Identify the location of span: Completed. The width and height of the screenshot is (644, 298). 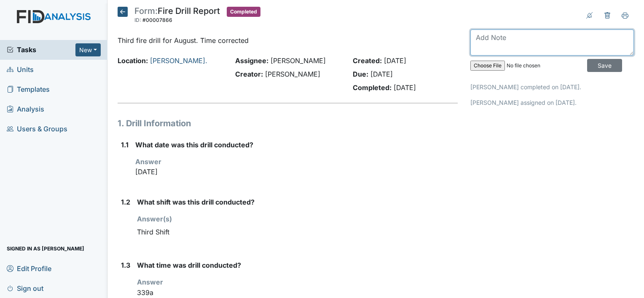
(243, 12).